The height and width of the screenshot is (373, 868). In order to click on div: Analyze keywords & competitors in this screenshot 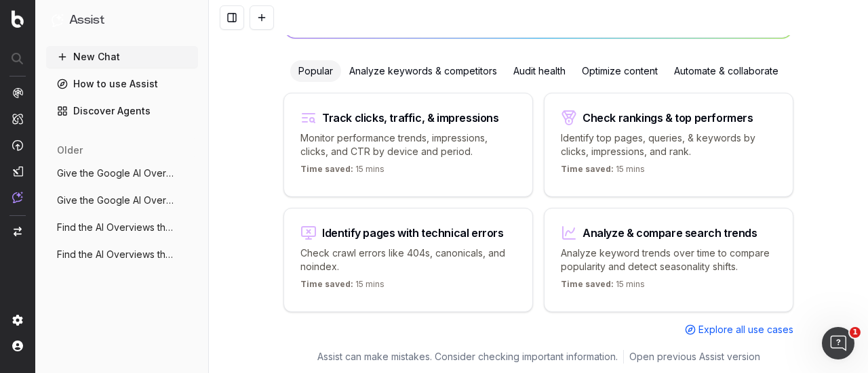, I will do `click(423, 71)`.